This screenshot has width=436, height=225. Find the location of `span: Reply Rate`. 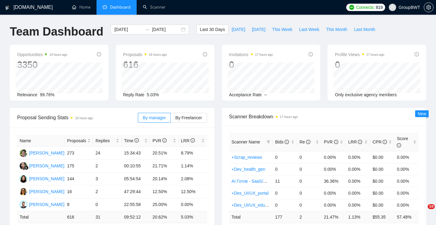

span: Reply Rate is located at coordinates (134, 95).